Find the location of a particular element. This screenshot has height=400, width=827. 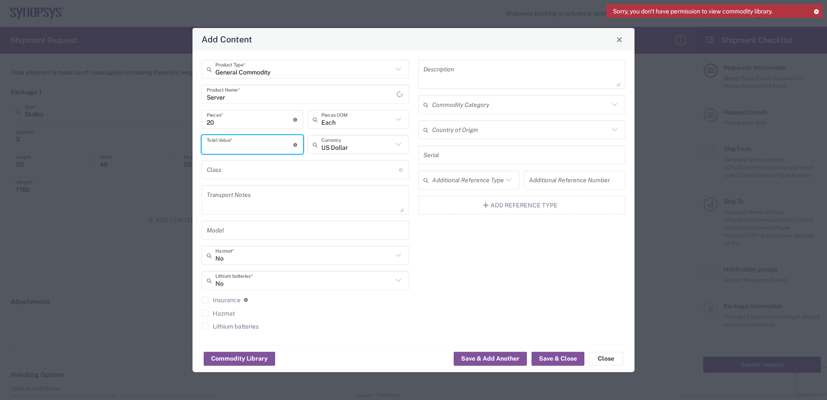

button: Save & Close is located at coordinates (558, 358).